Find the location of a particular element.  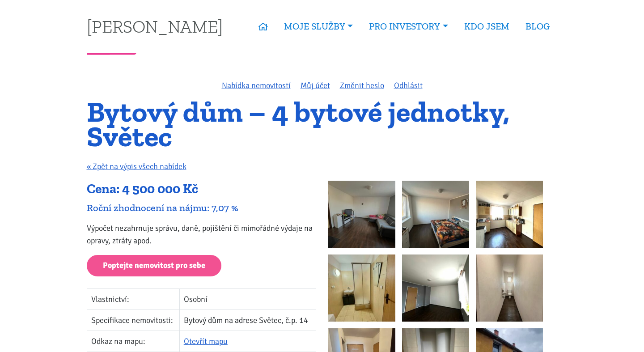

a: KDO JSEM is located at coordinates (486, 26).